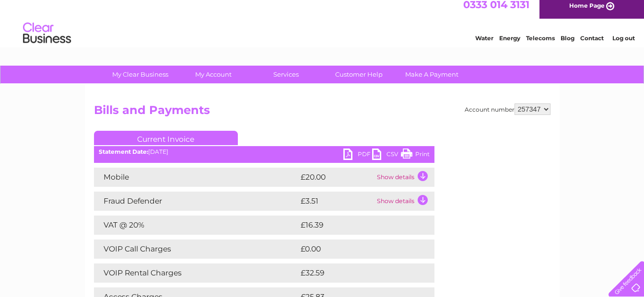  I want to click on img: logo.png, so click(47, 39).